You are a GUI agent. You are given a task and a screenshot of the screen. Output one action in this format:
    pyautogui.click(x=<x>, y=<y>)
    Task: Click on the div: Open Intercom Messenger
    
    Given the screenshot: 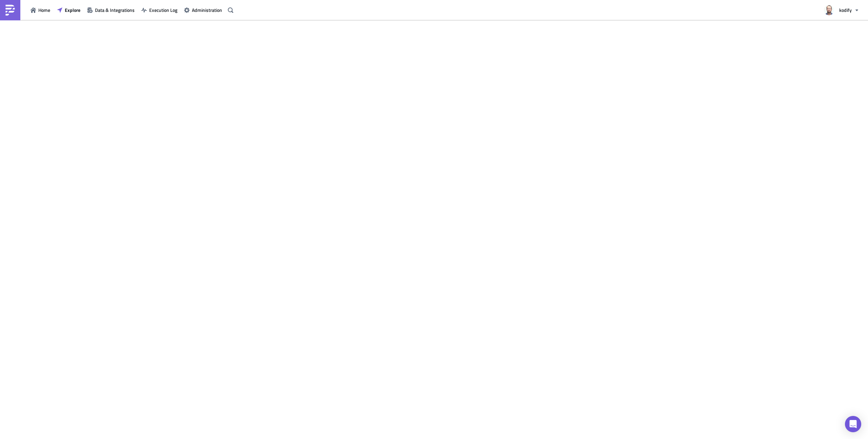 What is the action you would take?
    pyautogui.click(x=853, y=424)
    